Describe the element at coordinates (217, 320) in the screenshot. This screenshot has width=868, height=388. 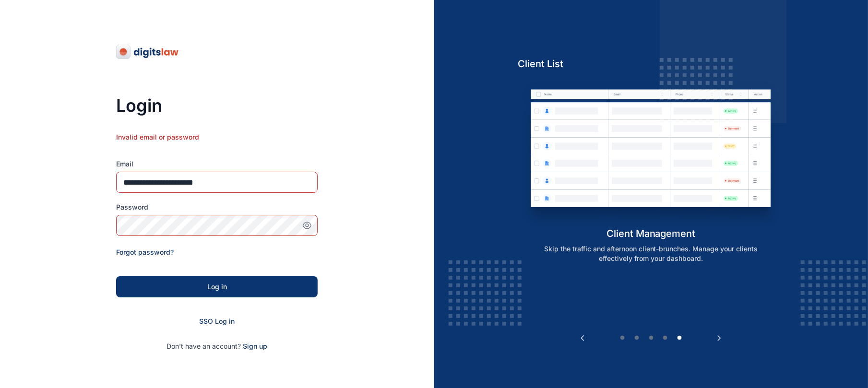
I see `a: SSO Log in` at that location.